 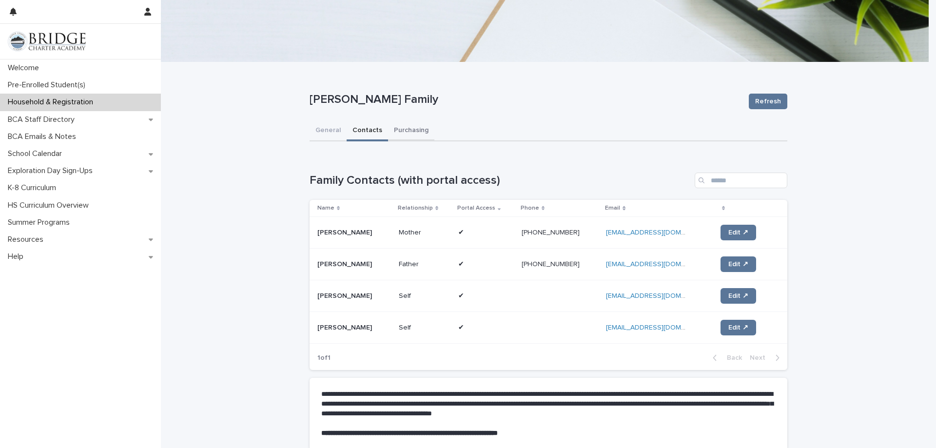 I want to click on button: Purchasing, so click(x=411, y=131).